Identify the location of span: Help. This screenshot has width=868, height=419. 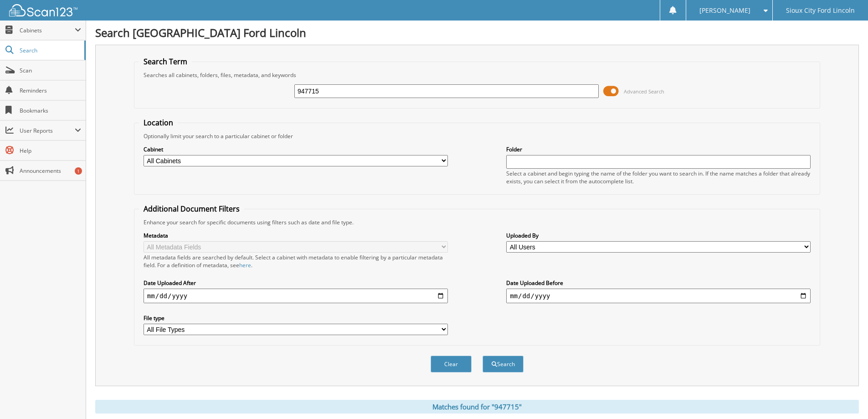
(50, 150).